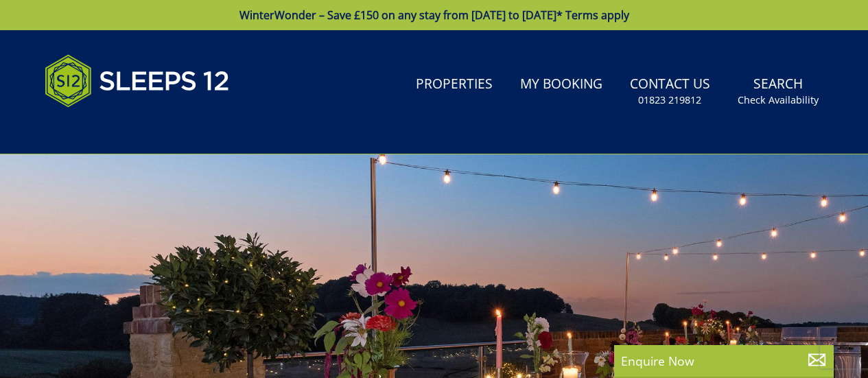  What do you see at coordinates (454, 84) in the screenshot?
I see `a: Properties` at bounding box center [454, 84].